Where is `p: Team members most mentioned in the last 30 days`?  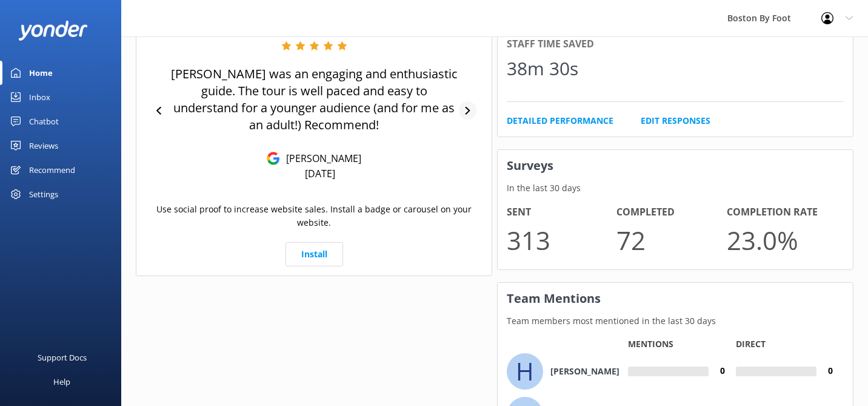 p: Team members most mentioned in the last 30 days is located at coordinates (676, 321).